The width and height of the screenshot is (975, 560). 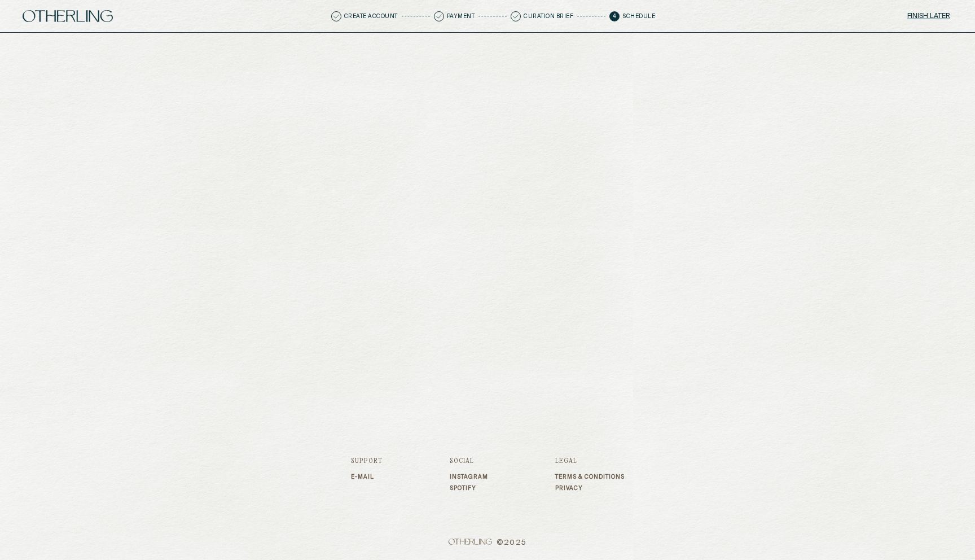 What do you see at coordinates (488, 543) in the screenshot?
I see `span: © 2025` at bounding box center [488, 543].